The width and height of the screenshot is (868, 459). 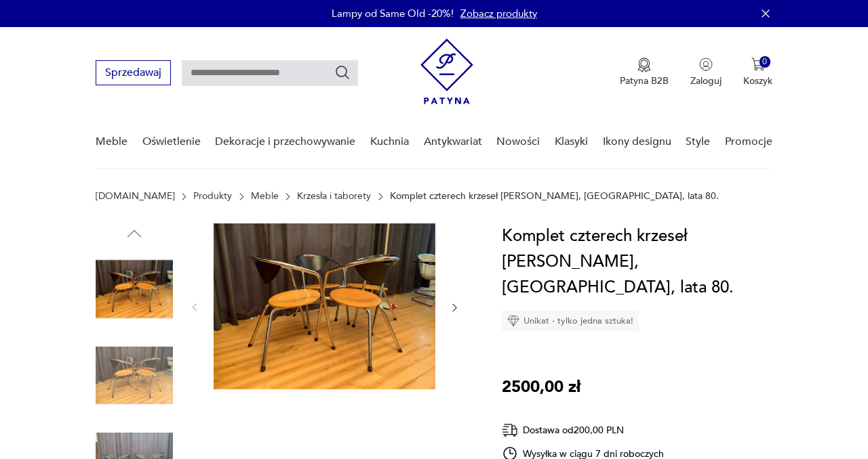 What do you see at coordinates (498, 13) in the screenshot?
I see `a: Zobacz produkty` at bounding box center [498, 13].